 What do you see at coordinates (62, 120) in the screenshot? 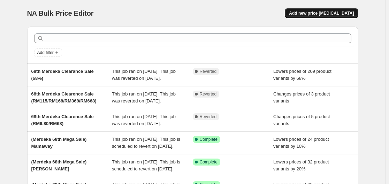
I see `span: 68th Merdeka Clearence Sale (RM6.80/RM68)` at bounding box center [62, 120].